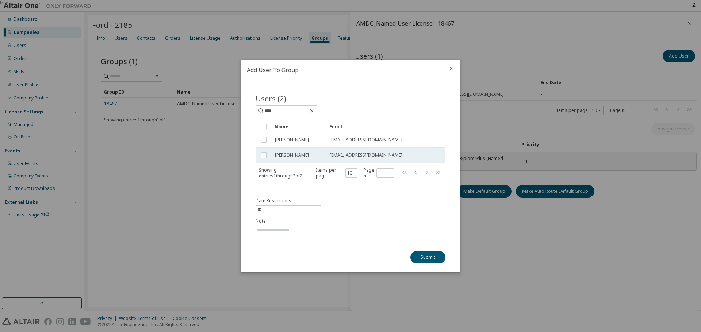 The image size is (701, 332). What do you see at coordinates (271, 99) in the screenshot?
I see `span: Users (2)` at bounding box center [271, 99].